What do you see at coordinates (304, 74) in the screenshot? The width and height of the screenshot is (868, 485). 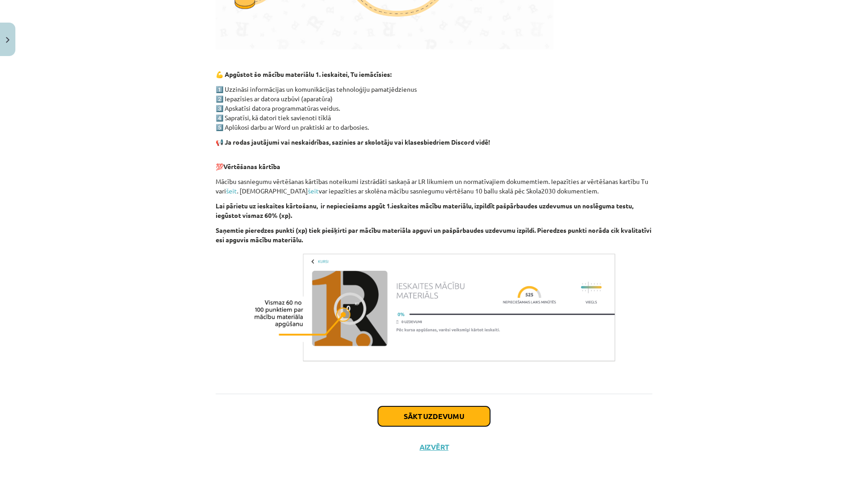 I see `strong: 💪 Apgūstot šo mācību materiālu 1. ieskaitei, Tu iemācīsies:` at bounding box center [304, 74].